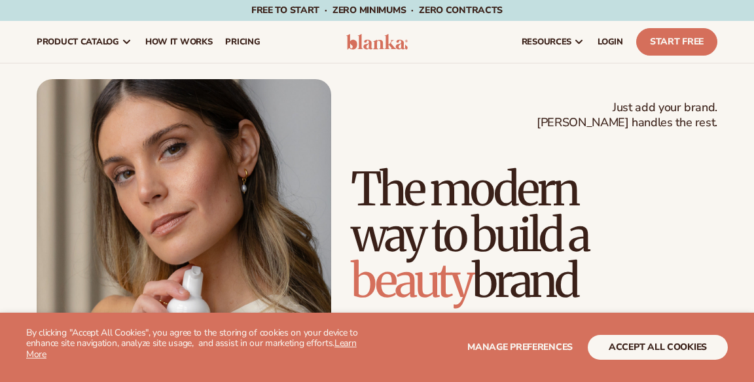 Image resolution: width=754 pixels, height=382 pixels. Describe the element at coordinates (553, 42) in the screenshot. I see `a: resources` at that location.